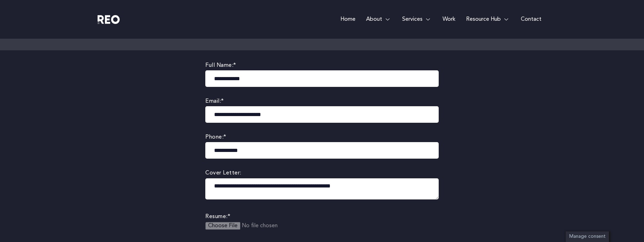  Describe the element at coordinates (588, 236) in the screenshot. I see `span: Manage consent` at that location.